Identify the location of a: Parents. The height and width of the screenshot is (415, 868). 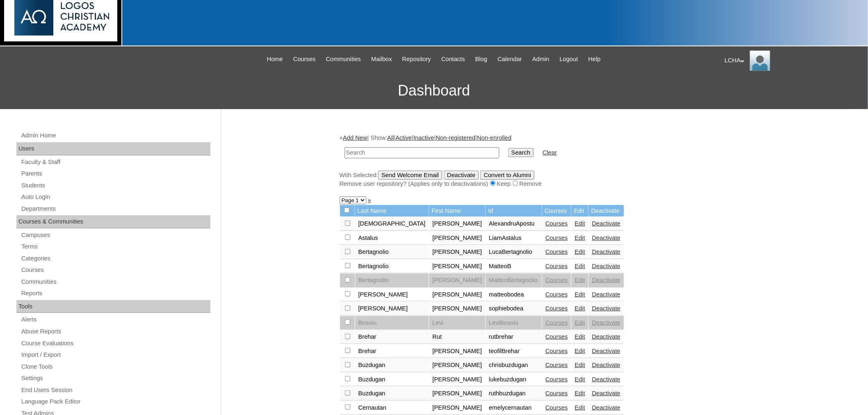
(115, 174).